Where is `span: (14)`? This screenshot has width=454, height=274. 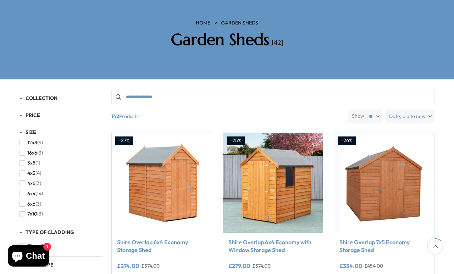 span: (14) is located at coordinates (39, 194).